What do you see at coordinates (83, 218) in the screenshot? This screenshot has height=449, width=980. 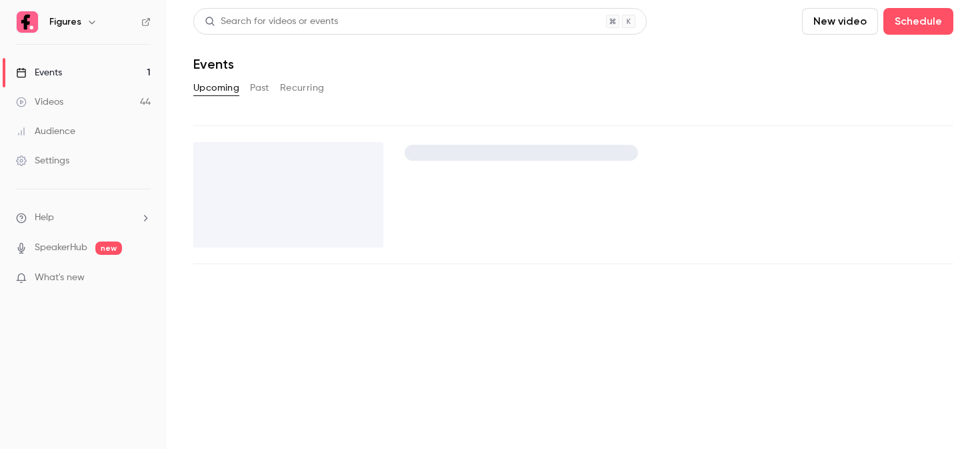 I see `li: help-dropdown-opener` at bounding box center [83, 218].